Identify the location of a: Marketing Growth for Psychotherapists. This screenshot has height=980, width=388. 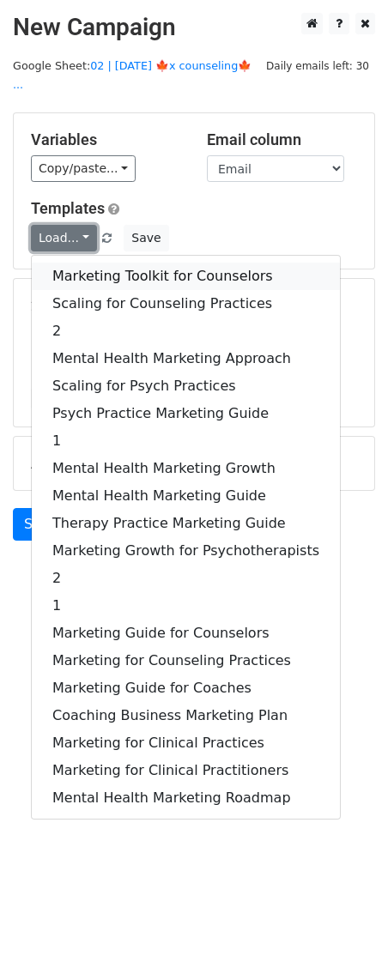
(185, 551).